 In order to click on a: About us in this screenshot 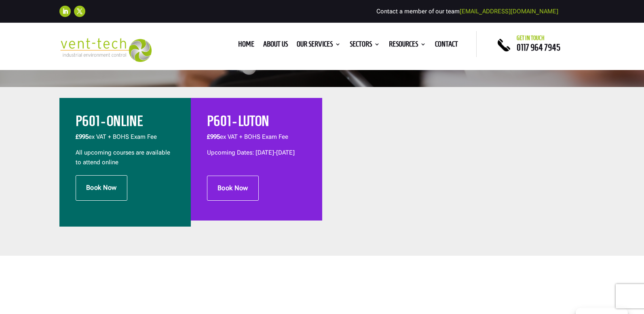, I will do `click(275, 46)`.